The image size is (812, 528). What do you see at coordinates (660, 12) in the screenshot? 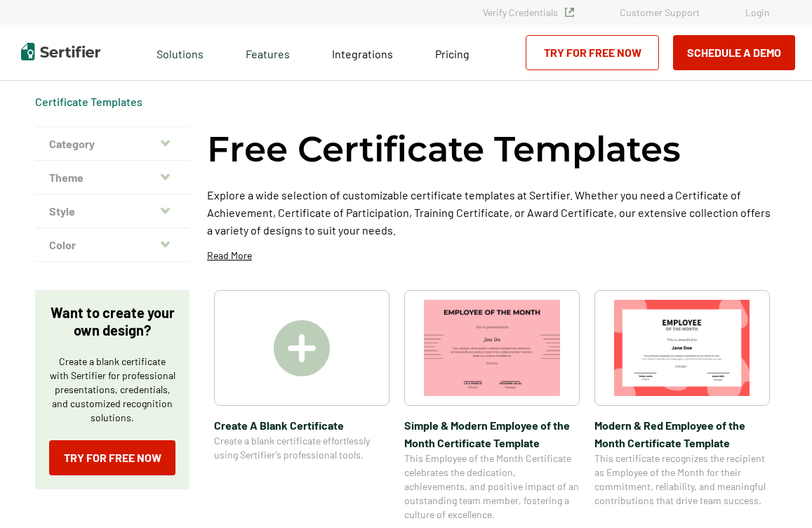
I see `a: Customer Support` at bounding box center [660, 12].